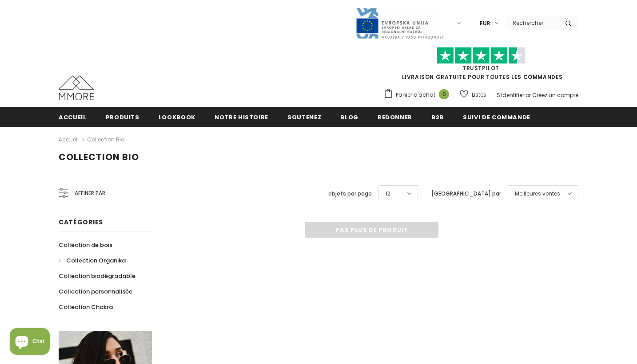 The image size is (637, 364). Describe the element at coordinates (177, 117) in the screenshot. I see `span: Lookbook` at that location.